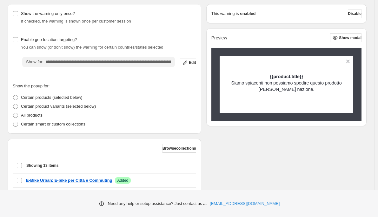  I want to click on span: Edit, so click(192, 63).